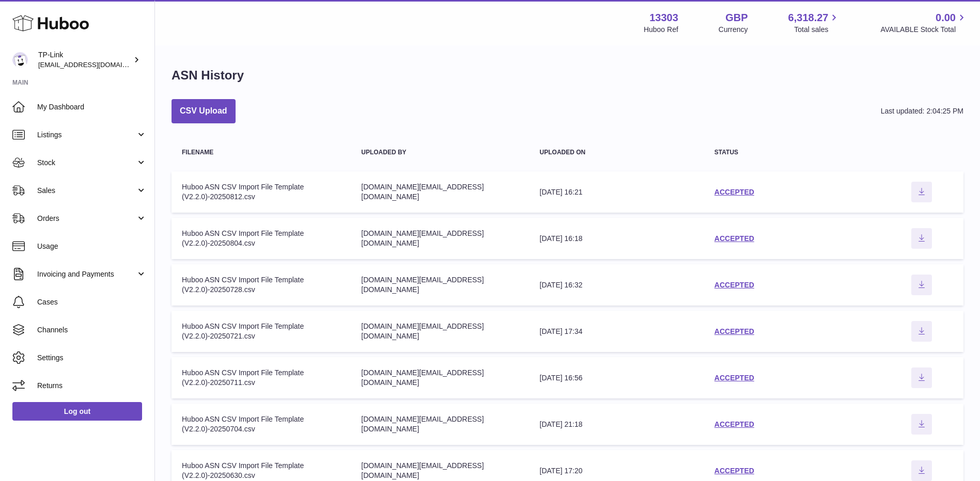 The height and width of the screenshot is (481, 980). I want to click on img: gaby.chen@tp-link.com, so click(20, 60).